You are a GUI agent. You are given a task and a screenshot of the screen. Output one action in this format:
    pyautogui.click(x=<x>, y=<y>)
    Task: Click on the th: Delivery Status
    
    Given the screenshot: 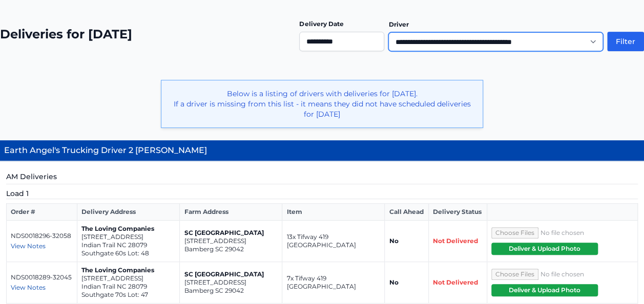 What is the action you would take?
    pyautogui.click(x=458, y=212)
    